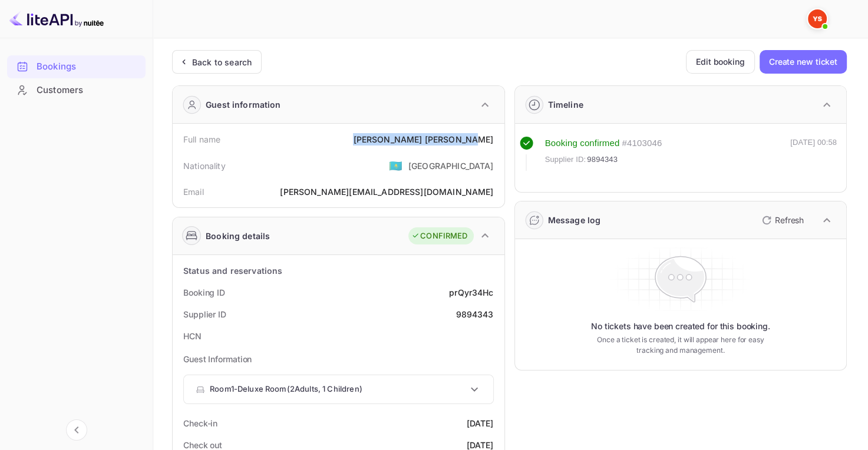 This screenshot has height=450, width=868. Describe the element at coordinates (60, 90) in the screenshot. I see `ya-tr-span: Customers` at that location.